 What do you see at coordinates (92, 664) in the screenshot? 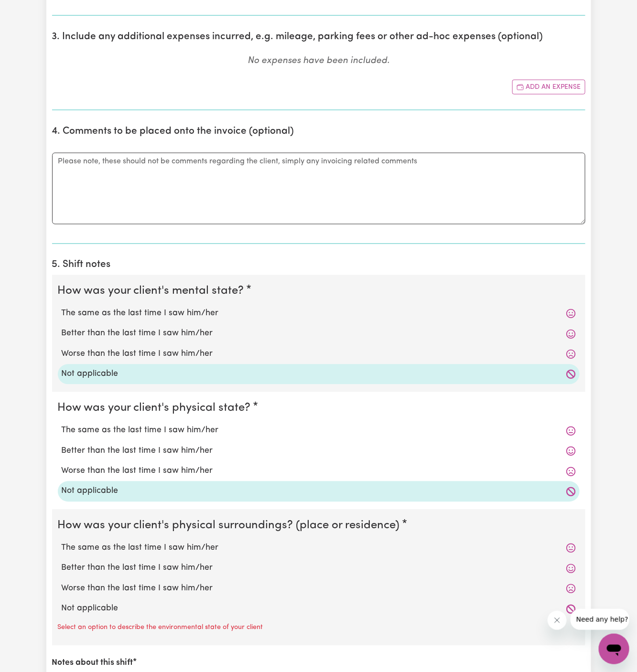
I see `label: Notes about this shift` at bounding box center [92, 664].